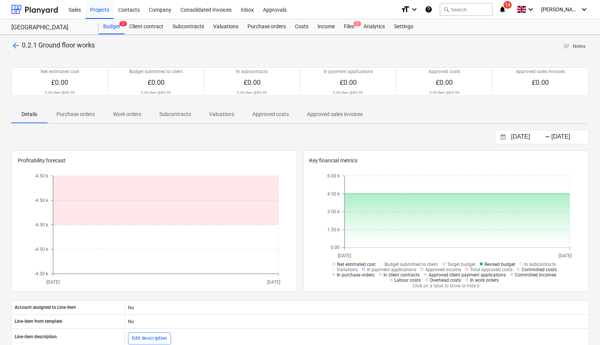 The height and width of the screenshot is (345, 600). Describe the element at coordinates (566, 46) in the screenshot. I see `span: notes` at that location.